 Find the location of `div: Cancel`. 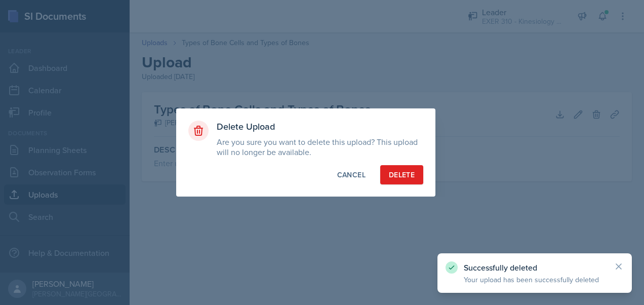

div: Cancel is located at coordinates (351, 175).